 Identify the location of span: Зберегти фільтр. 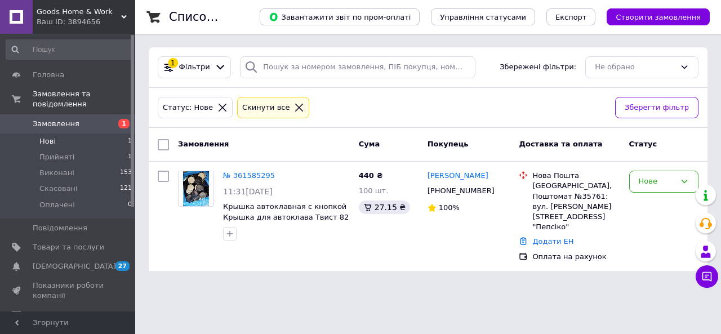
(656, 108).